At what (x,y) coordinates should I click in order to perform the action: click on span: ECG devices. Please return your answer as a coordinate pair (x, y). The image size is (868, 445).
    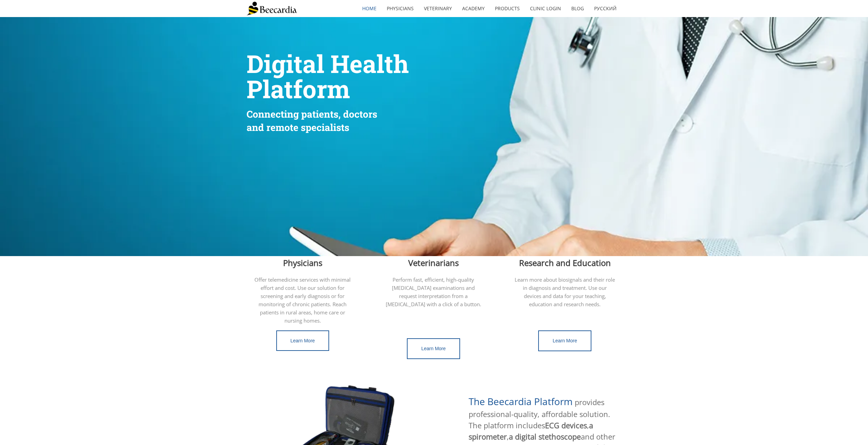
    Looking at the image, I should click on (566, 425).